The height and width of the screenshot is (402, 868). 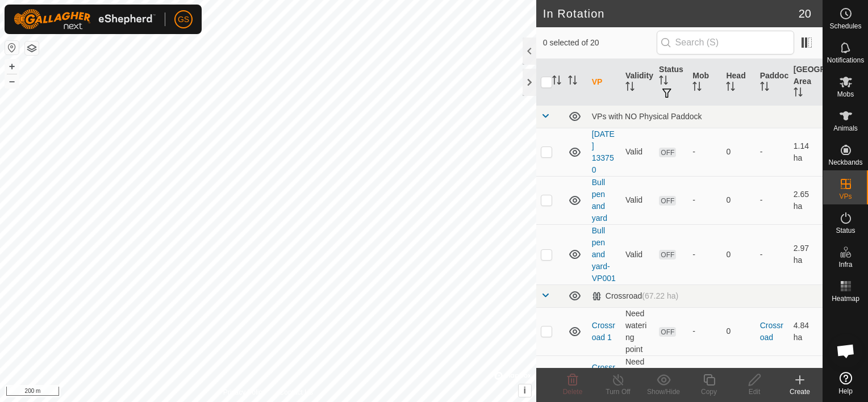 I want to click on td: 4.84 ha, so click(x=805, y=331).